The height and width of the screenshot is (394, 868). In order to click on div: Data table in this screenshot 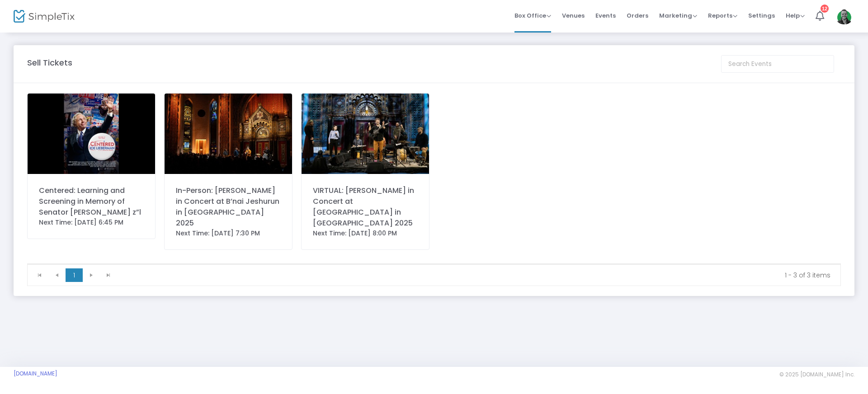, I will do `click(434, 264)`.